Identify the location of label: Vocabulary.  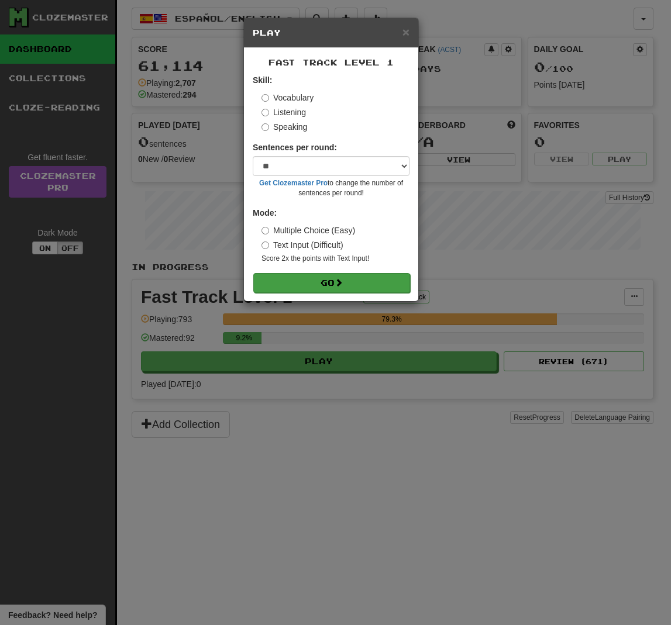
(287, 98).